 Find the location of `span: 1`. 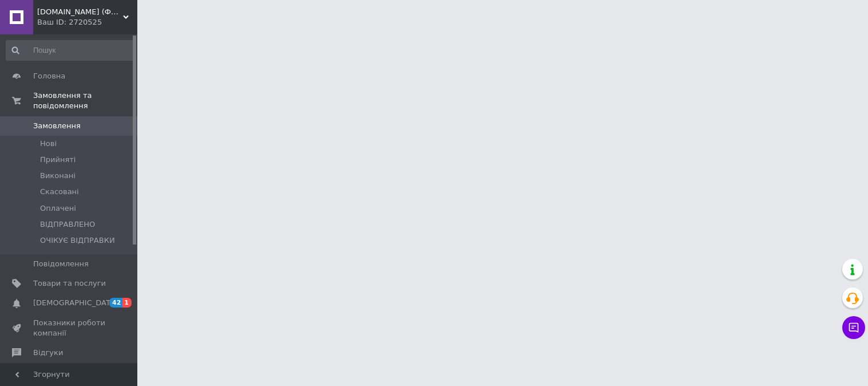

span: 1 is located at coordinates (127, 302).